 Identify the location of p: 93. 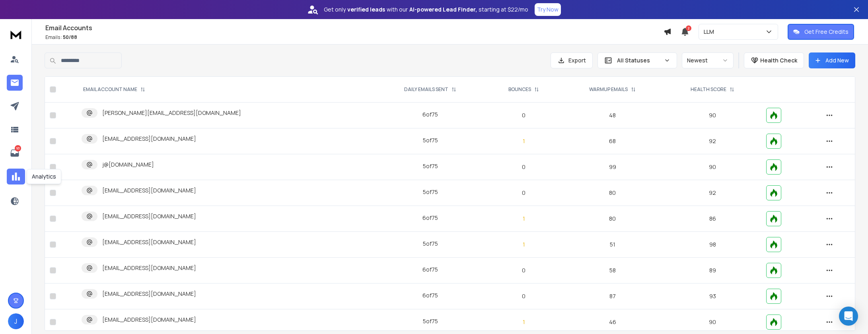
(18, 149).